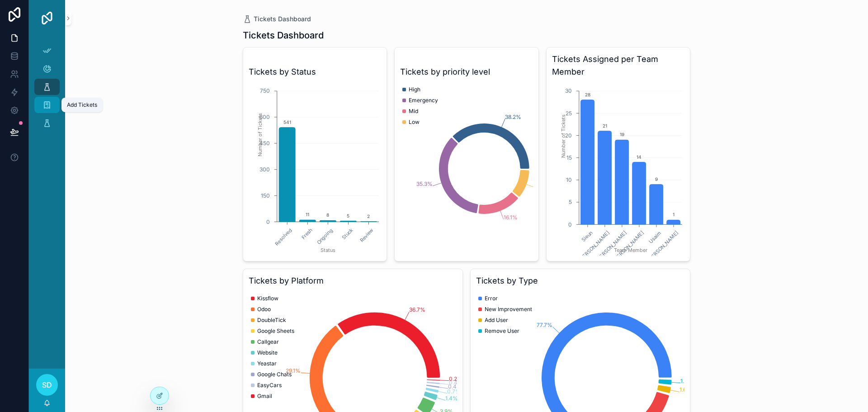 This screenshot has height=412, width=868. Describe the element at coordinates (328, 250) in the screenshot. I see `tspan: Status` at that location.